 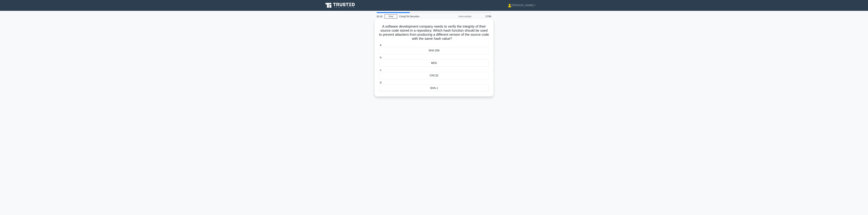 What do you see at coordinates (381, 57) in the screenshot?
I see `span: b.` at bounding box center [381, 57].